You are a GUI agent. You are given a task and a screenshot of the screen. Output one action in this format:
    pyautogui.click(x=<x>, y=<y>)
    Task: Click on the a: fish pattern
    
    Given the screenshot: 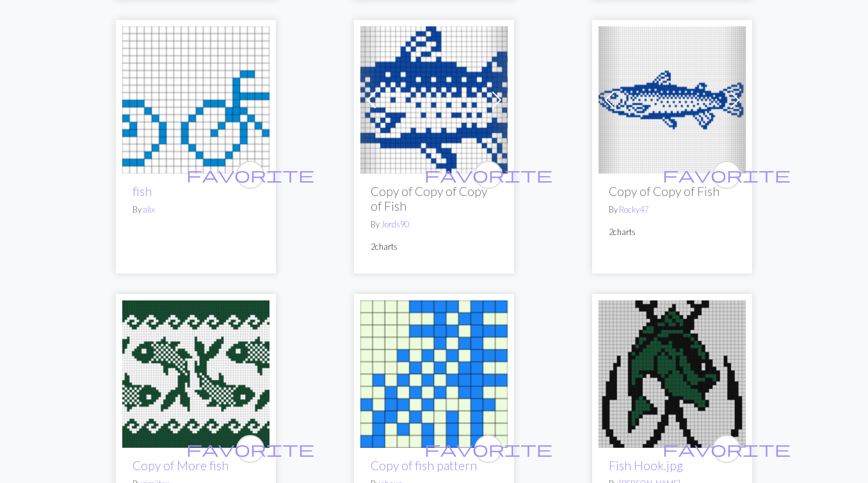 What is the action you would take?
    pyautogui.click(x=434, y=372)
    